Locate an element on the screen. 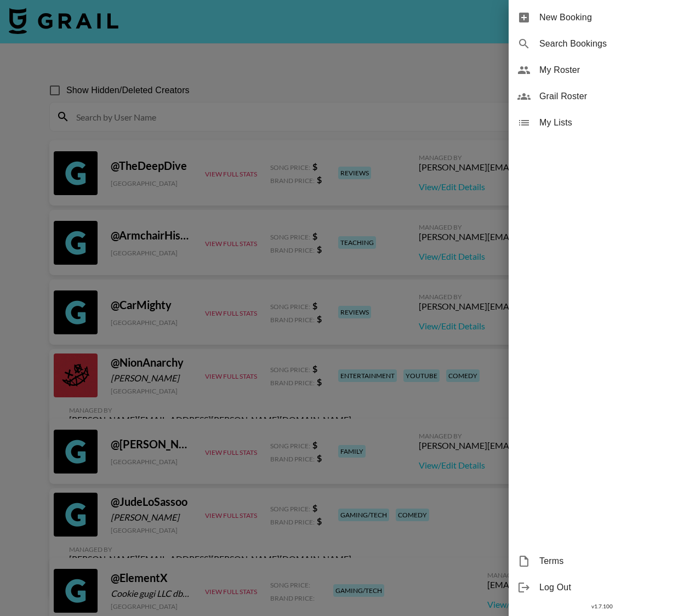  div: Grail Roster is located at coordinates (602, 97).